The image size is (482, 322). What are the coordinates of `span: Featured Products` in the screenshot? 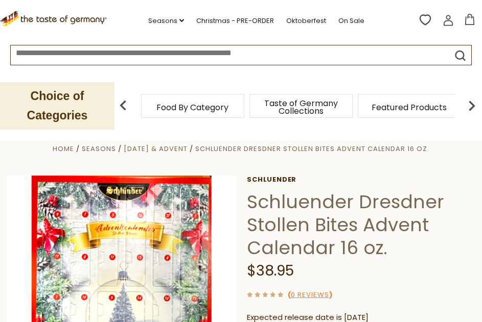 It's located at (409, 107).